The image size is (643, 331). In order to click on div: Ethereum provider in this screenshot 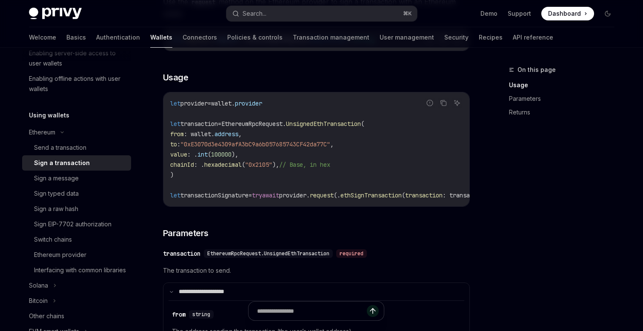, I will do `click(60, 255)`.